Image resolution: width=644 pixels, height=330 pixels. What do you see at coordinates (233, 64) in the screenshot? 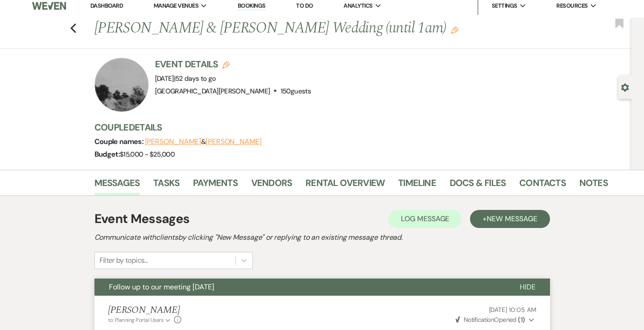
I see `h3: Event Details` at bounding box center [233, 64].